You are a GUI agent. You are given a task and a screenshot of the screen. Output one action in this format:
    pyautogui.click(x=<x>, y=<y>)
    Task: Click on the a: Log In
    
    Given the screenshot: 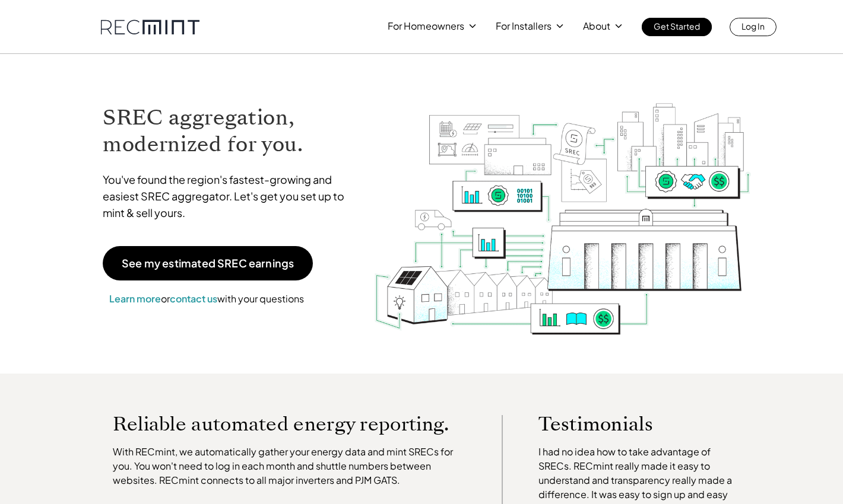 What is the action you would take?
    pyautogui.click(x=752, y=26)
    